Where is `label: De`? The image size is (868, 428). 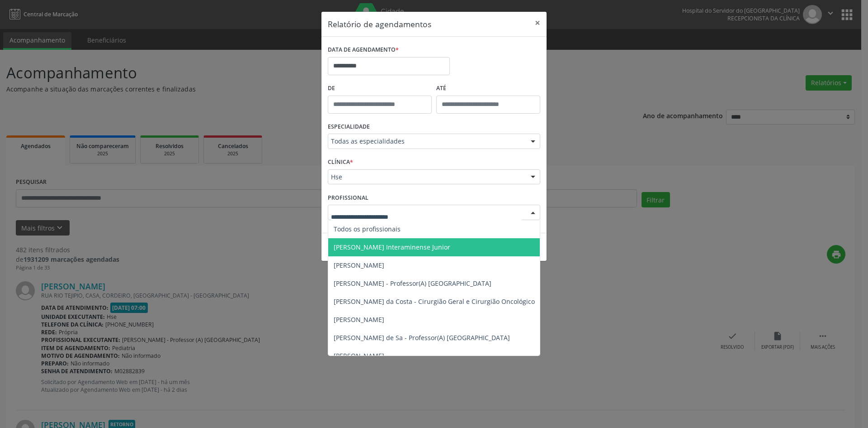
label: De is located at coordinates (380, 88).